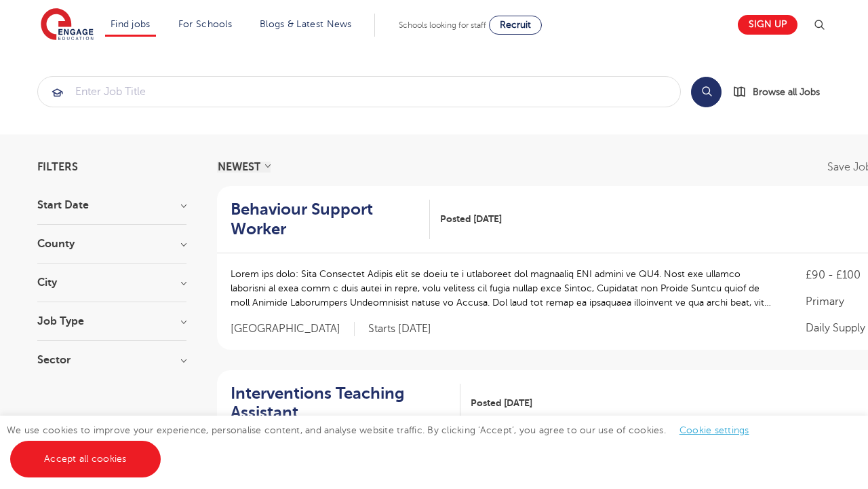 This screenshot has width=868, height=489. Describe the element at coordinates (205, 23) in the screenshot. I see `a: For Schools` at that location.